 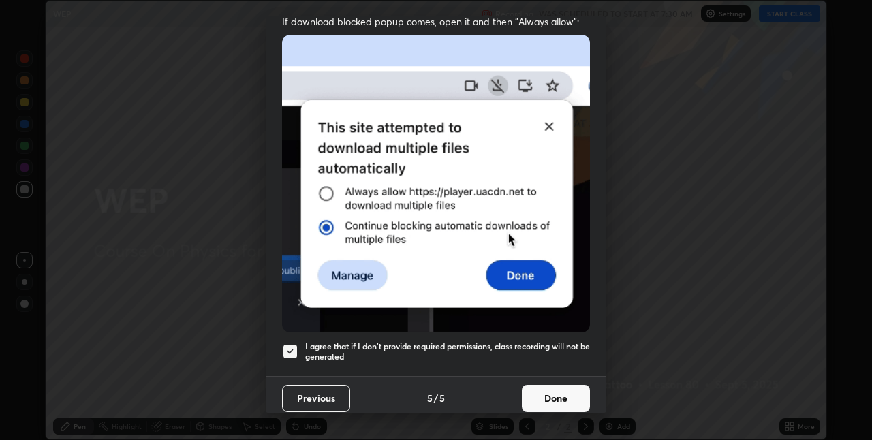 I want to click on img: downloads-permission-blocked.gif, so click(x=436, y=183).